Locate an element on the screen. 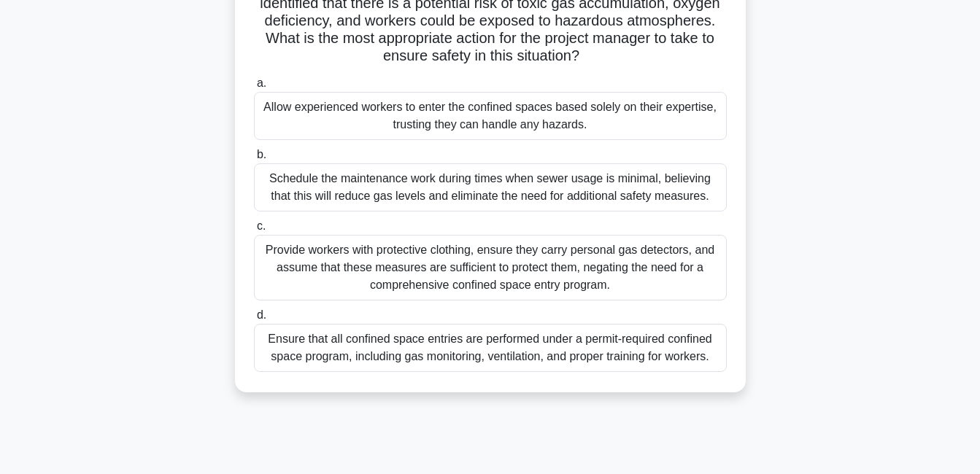  div: Schedule the maintenance work during times when sewer usage is minimal, believing that this will ... is located at coordinates (490, 187).